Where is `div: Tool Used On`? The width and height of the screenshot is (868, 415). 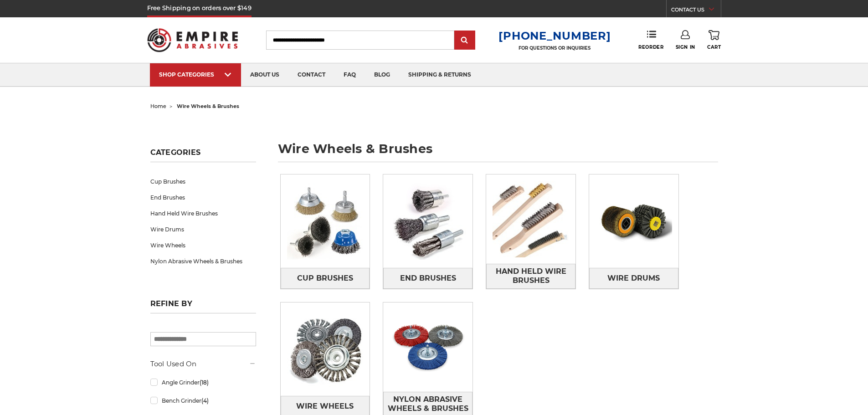 div: Tool Used On is located at coordinates (203, 364).